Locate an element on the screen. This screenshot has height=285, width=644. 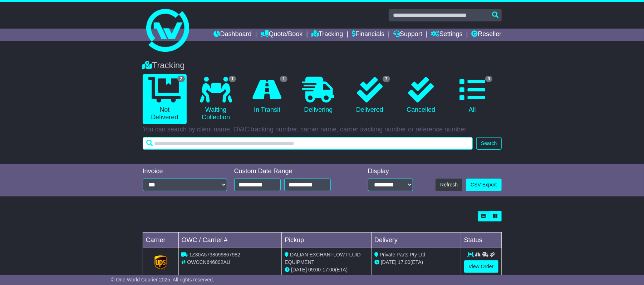
a: Tracking is located at coordinates (327, 35).